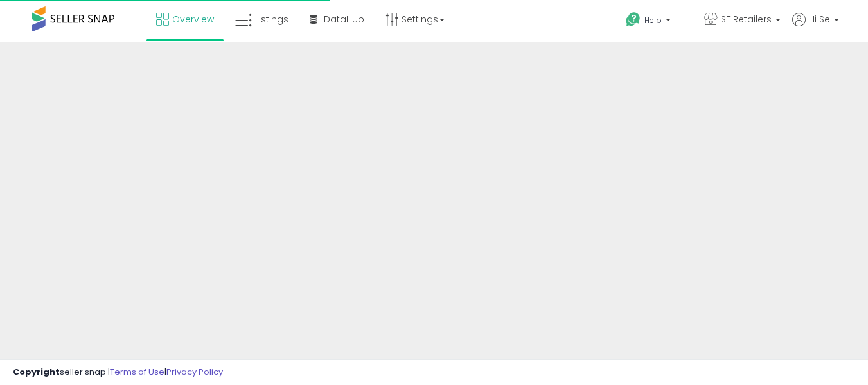 This screenshot has width=868, height=385. Describe the element at coordinates (194, 371) in the screenshot. I see `a: Privacy Policy` at that location.